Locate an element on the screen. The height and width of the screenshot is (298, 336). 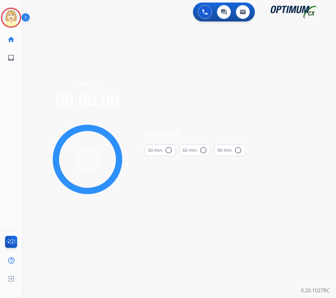
button: 60 min is located at coordinates (195, 150).